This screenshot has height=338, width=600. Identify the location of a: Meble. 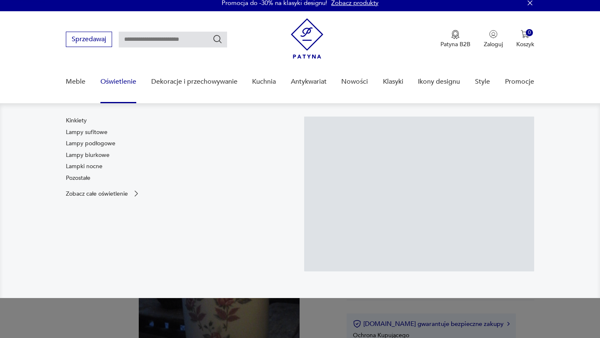
(75, 82).